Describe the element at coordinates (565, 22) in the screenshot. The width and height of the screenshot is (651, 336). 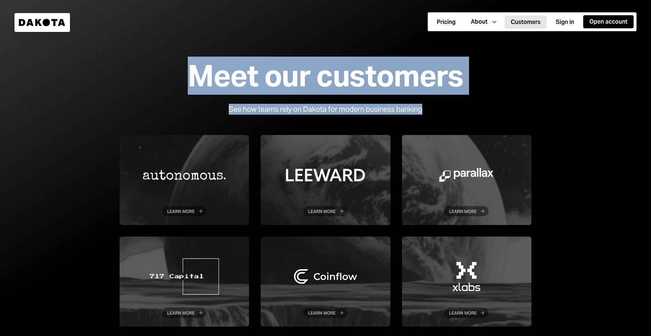
I see `a: Sign in` at that location.